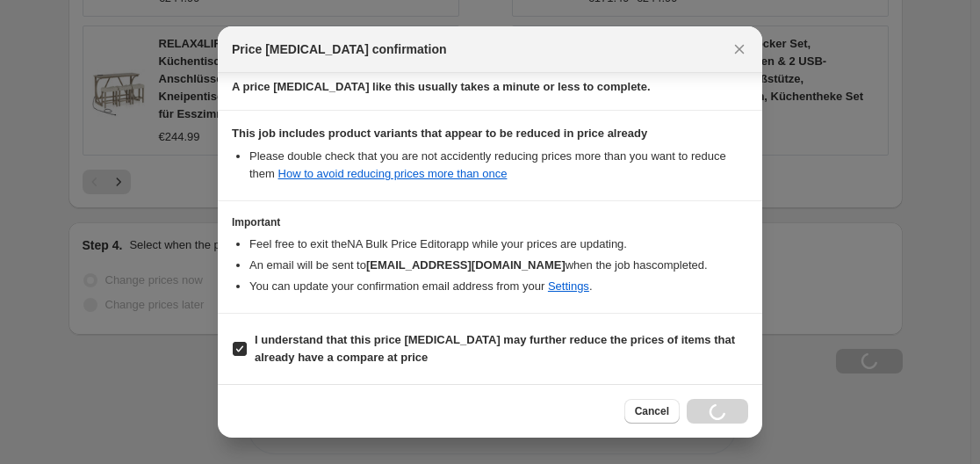  I want to click on button: Cancel, so click(652, 412).